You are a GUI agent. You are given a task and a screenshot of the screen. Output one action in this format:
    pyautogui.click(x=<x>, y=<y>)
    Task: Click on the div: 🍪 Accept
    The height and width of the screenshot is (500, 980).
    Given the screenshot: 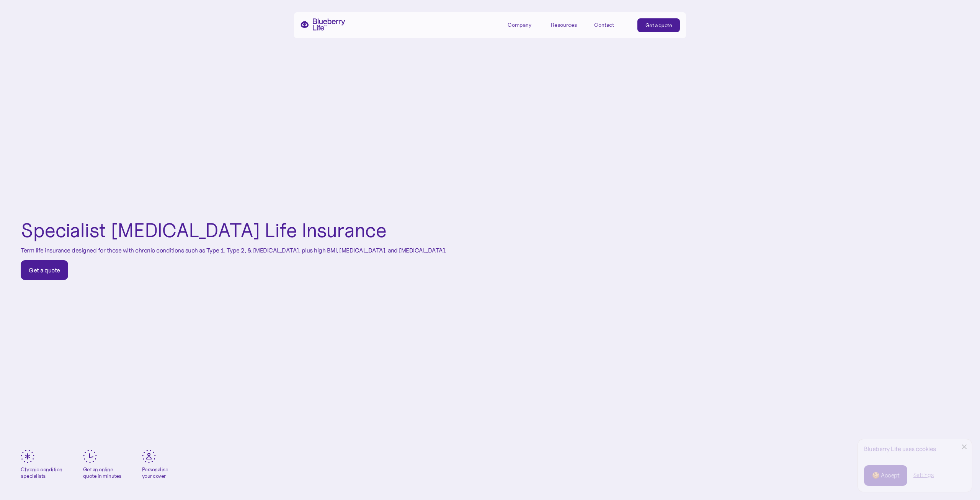 What is the action you would take?
    pyautogui.click(x=885, y=475)
    